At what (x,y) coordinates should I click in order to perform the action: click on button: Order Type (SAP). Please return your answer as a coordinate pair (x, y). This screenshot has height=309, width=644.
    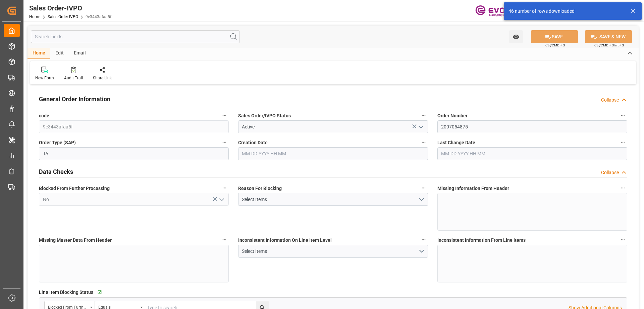
    Looking at the image, I should click on (224, 142).